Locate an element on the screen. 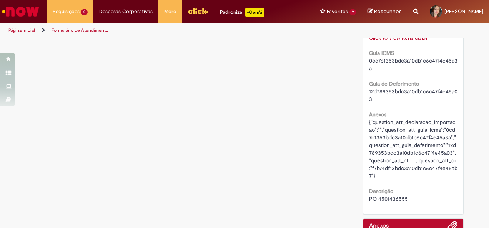 This screenshot has height=228, width=489. img: ServiceNow is located at coordinates (20, 12).